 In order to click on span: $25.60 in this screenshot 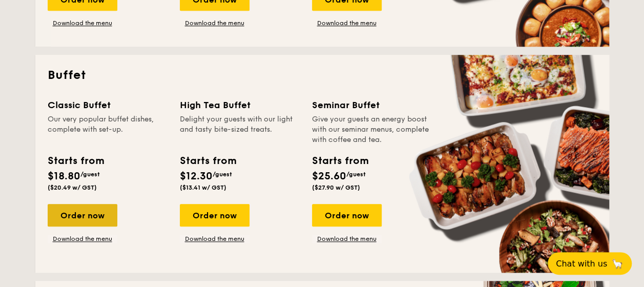, I will do `click(329, 176)`.